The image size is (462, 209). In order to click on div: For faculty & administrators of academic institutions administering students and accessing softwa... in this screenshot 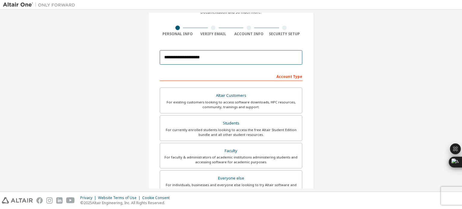, I will do `click(231, 160)`.